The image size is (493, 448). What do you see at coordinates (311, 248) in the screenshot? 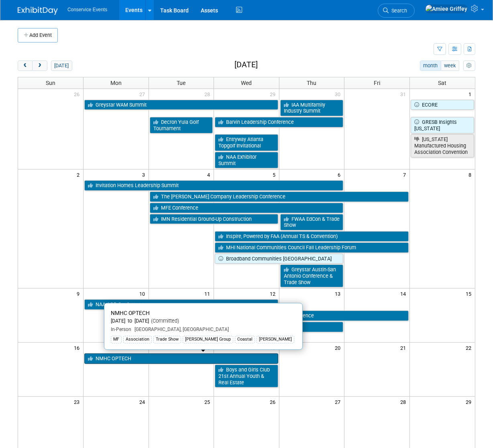
I see `a: MHI National Communities Council Fall Leadership Forum` at bounding box center [311, 248].